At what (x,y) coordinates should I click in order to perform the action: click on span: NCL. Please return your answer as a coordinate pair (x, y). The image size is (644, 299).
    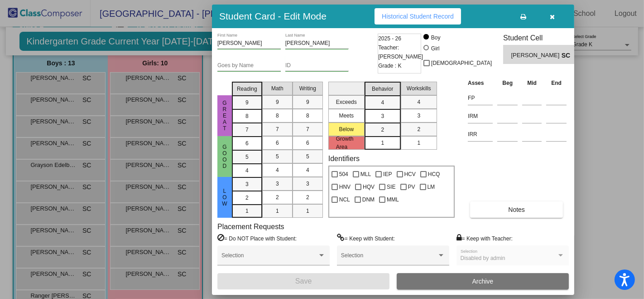
    Looking at the image, I should click on (345, 200).